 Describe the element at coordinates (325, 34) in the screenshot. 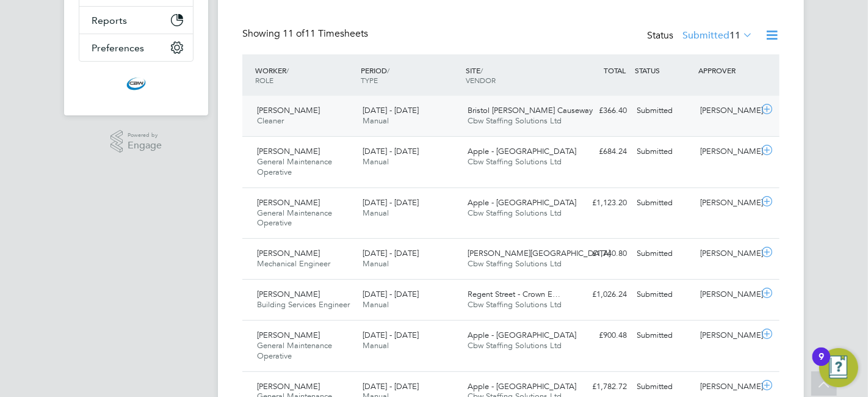

I see `span: 11 Timesheets` at that location.